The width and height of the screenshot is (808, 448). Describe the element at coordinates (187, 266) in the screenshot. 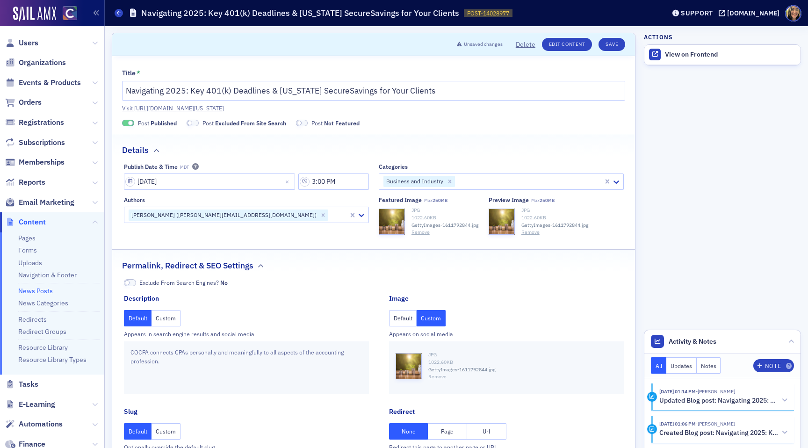

I see `h2: Permalink, Redirect & SEO Settings` at that location.